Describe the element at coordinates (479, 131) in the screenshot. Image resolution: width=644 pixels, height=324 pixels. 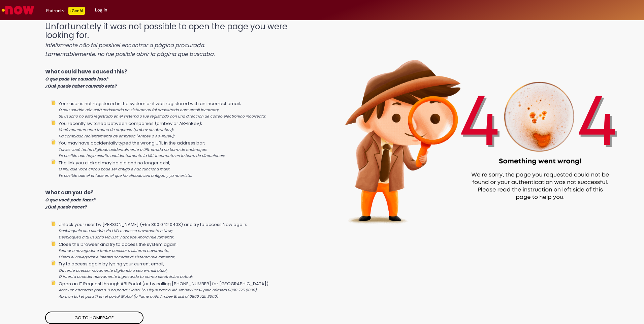
I see `img: 404_ambev_new.png` at that location.